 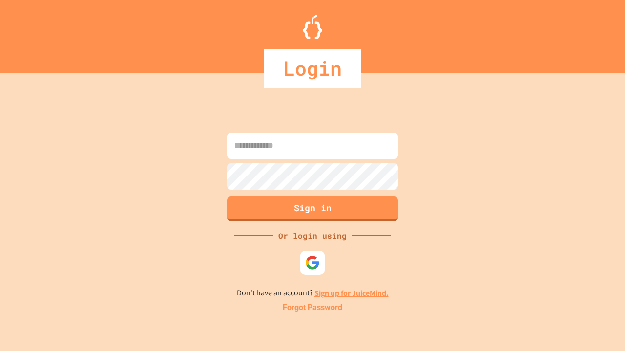 What do you see at coordinates (312, 68) in the screenshot?
I see `div: Login` at bounding box center [312, 68].